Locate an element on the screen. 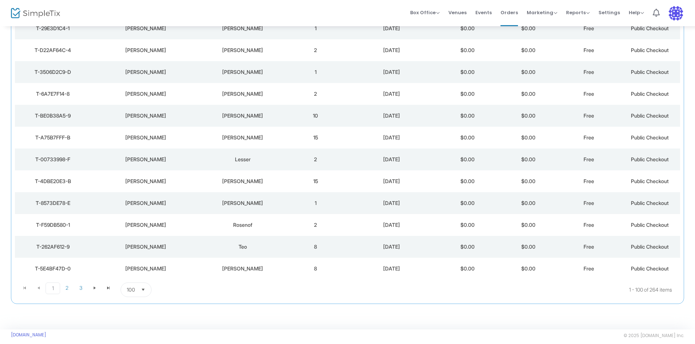 This screenshot has height=344, width=695. div: Lesser is located at coordinates (242, 159).